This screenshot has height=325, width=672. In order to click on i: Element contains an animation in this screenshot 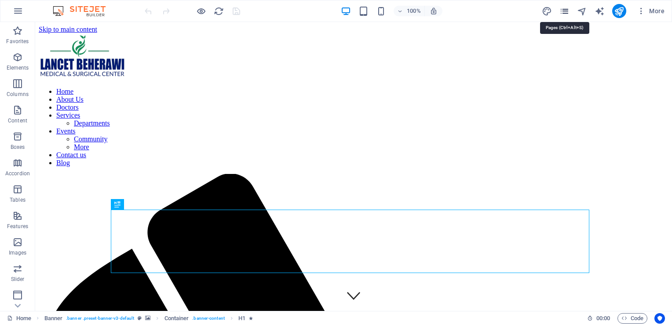, I will do `click(251, 318)`.